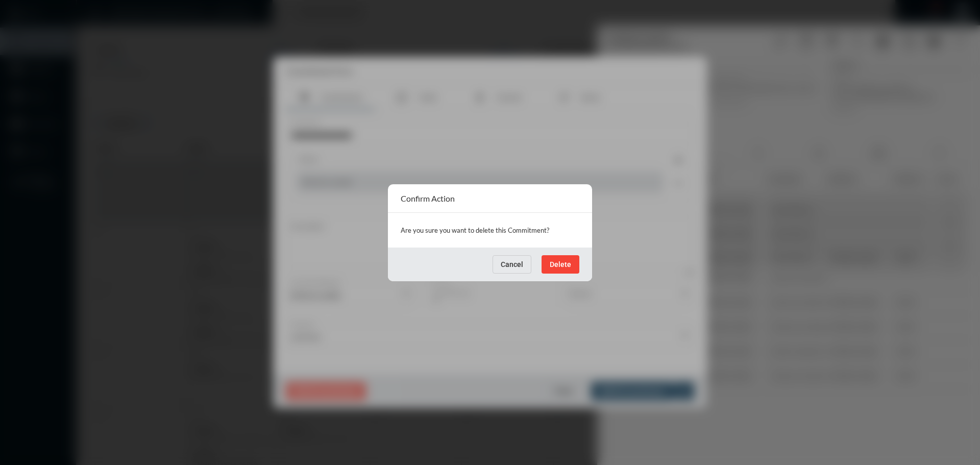  I want to click on p: Are you sure you want to delete this Commitment?, so click(490, 230).